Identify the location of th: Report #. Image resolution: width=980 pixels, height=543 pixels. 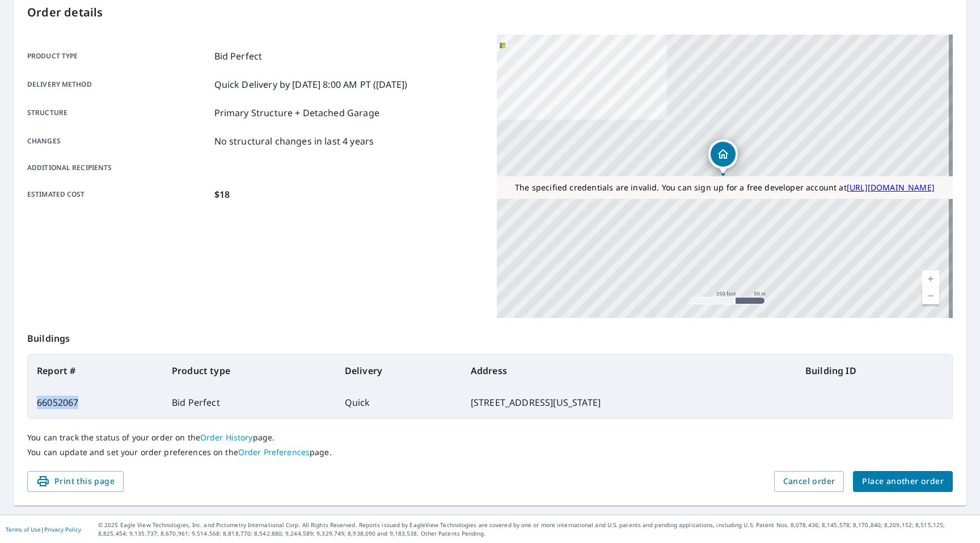
(95, 371).